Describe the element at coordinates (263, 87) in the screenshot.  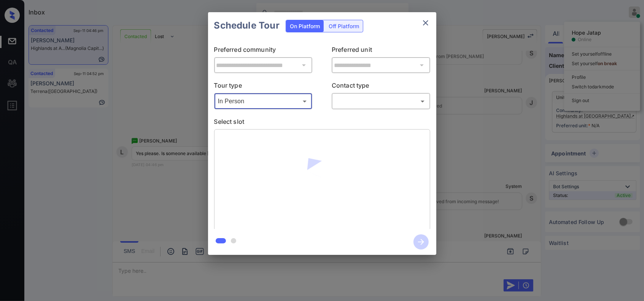
I see `p: Tour type` at that location.